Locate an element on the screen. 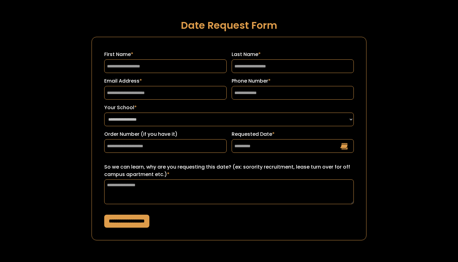  label: So we can learn, why are you requesting this date? (ex: sorority recruitment, lease turn over for... is located at coordinates (229, 171).